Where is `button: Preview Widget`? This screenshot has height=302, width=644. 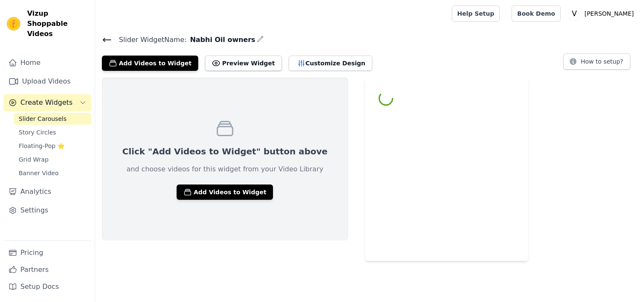 button: Preview Widget is located at coordinates (243, 63).